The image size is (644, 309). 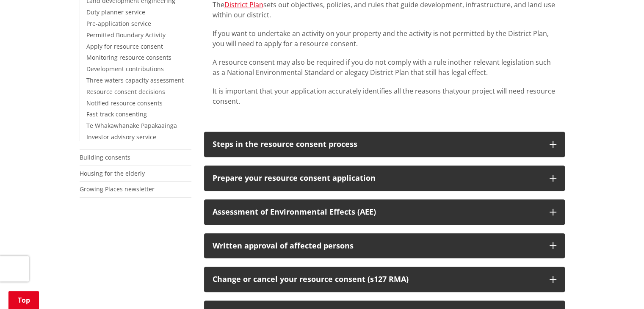 I want to click on a: Growing Places newsletter, so click(x=117, y=189).